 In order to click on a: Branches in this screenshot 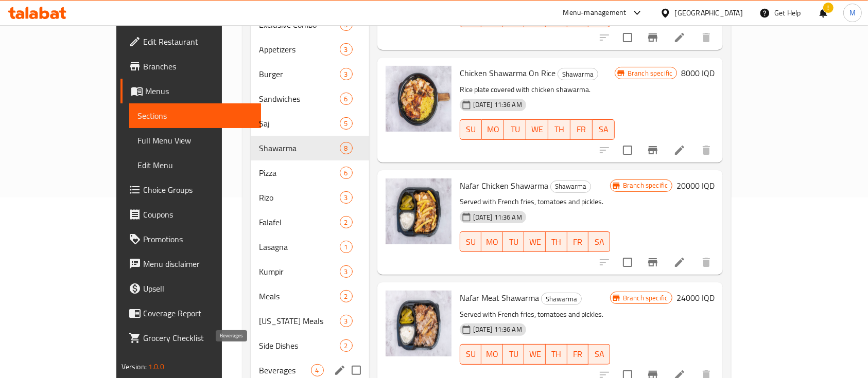, I will do `click(191, 67)`.